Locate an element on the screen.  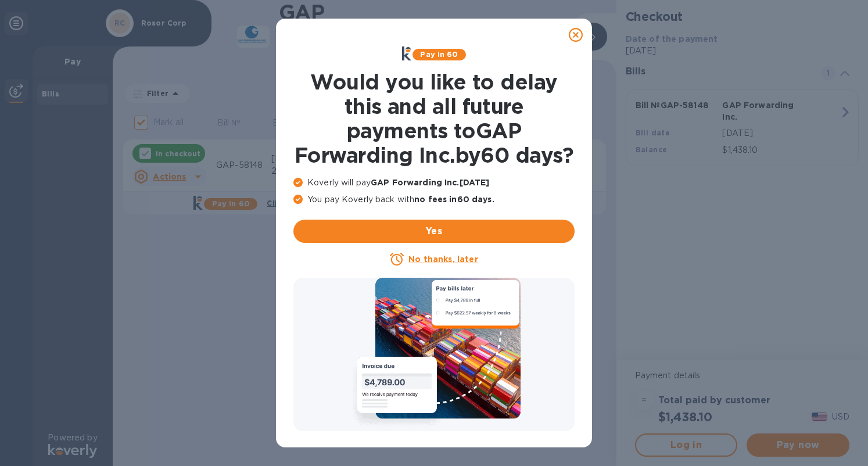
span: Yes is located at coordinates (434, 231).